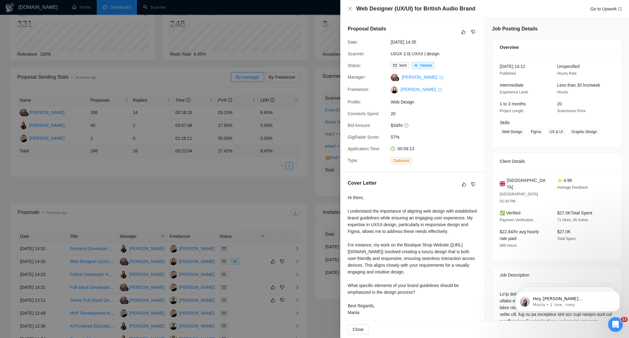 The width and height of the screenshot is (629, 338). Describe the element at coordinates (353, 42) in the screenshot. I see `span: Date:` at that location.